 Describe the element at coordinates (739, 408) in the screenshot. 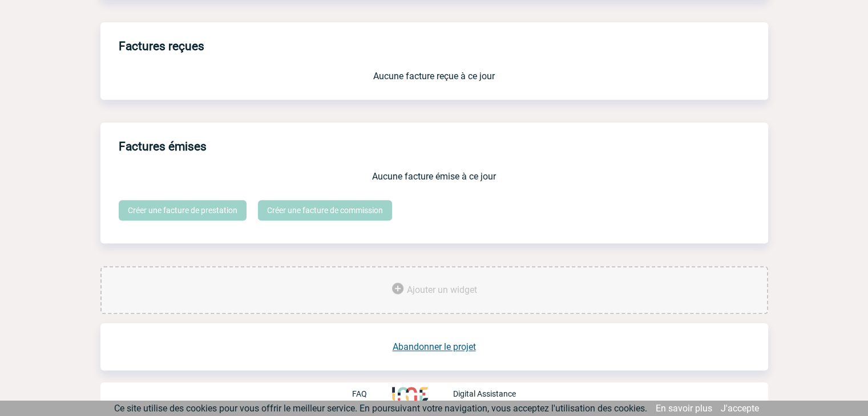

I see `a: J'accepte` at that location.